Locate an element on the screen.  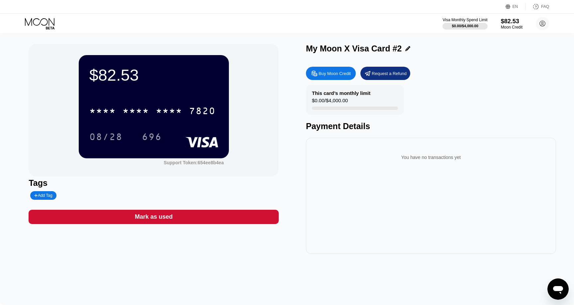
div: Visa Monthly Spend Limit$0.00/$4,000.00 is located at coordinates (465, 24).